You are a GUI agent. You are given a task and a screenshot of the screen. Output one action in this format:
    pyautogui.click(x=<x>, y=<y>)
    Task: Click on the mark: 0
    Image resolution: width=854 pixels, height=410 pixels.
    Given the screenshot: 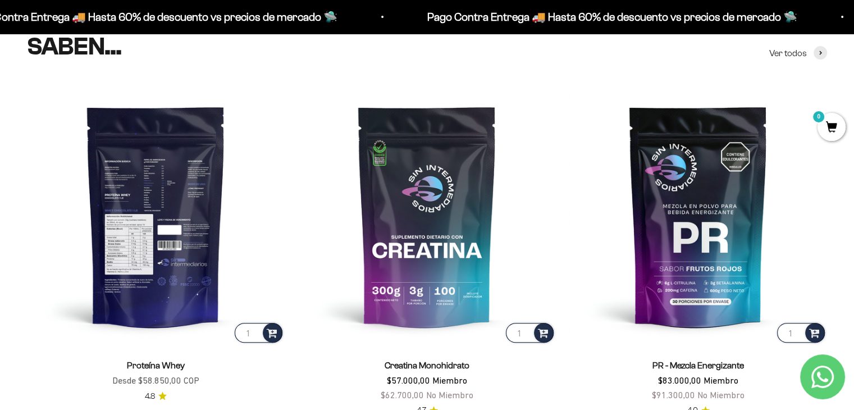 What is the action you would take?
    pyautogui.click(x=818, y=117)
    